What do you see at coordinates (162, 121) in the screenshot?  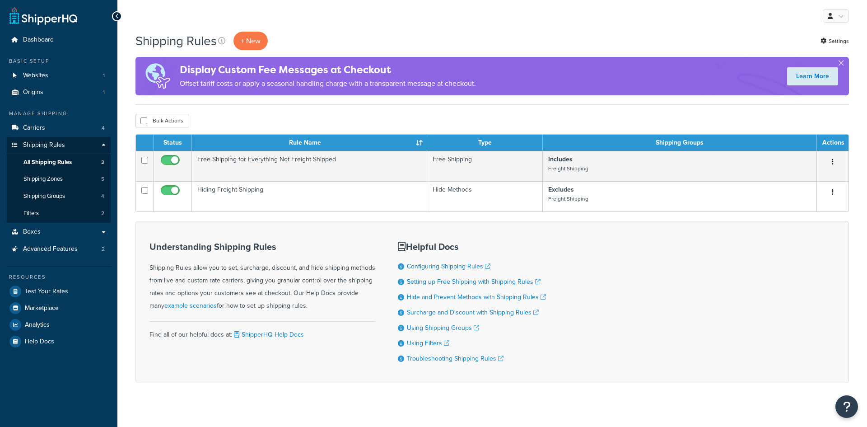 I see `button: Bulk Actions` at bounding box center [162, 121].